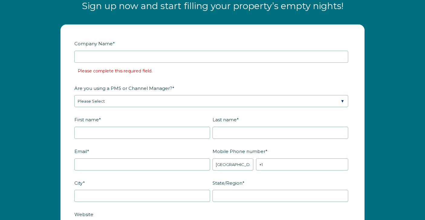 The height and width of the screenshot is (220, 425). I want to click on span: City, so click(79, 183).